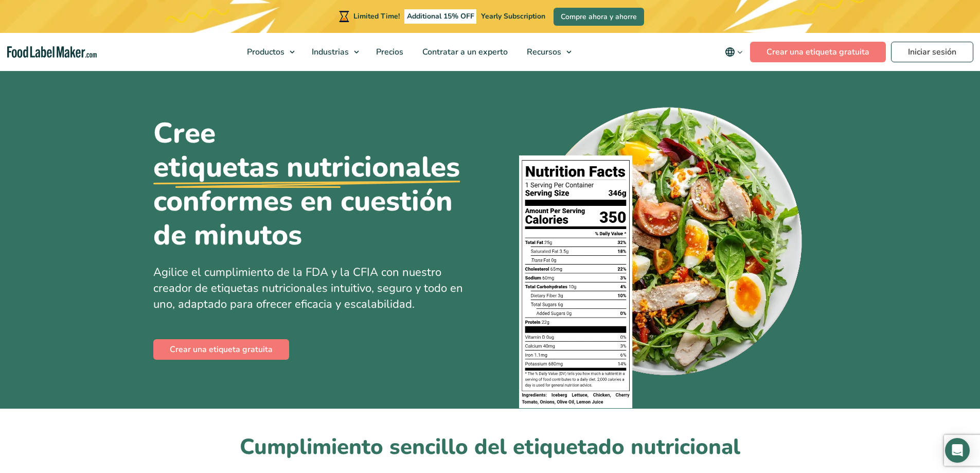  I want to click on a: Contratar a un experto, so click(464, 52).